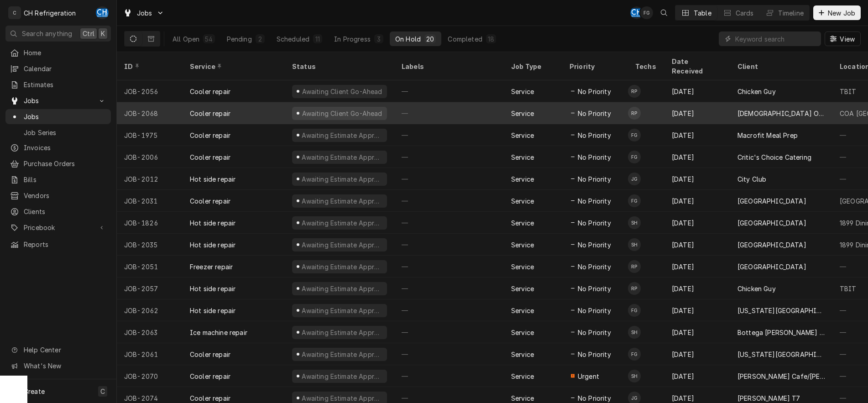 This screenshot has width=868, height=403. Describe the element at coordinates (532, 66) in the screenshot. I see `div: Job Type` at that location.